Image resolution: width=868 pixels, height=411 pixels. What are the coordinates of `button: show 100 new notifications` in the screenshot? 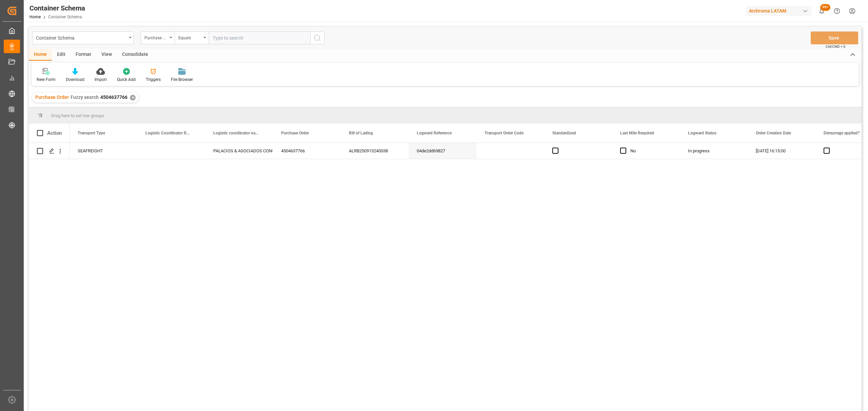 It's located at (821, 11).